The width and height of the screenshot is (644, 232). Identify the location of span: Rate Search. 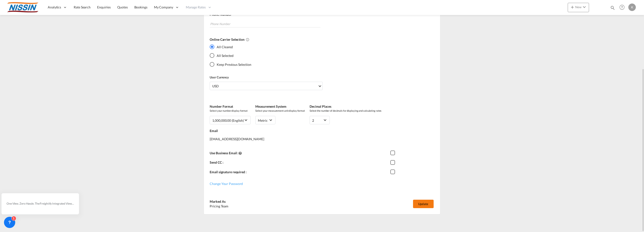
(82, 7).